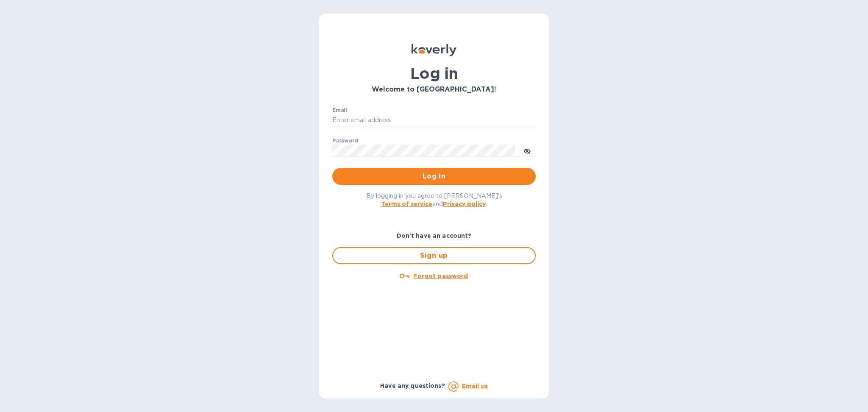 This screenshot has height=412, width=868. Describe the element at coordinates (464, 204) in the screenshot. I see `a: Privacy policy` at that location.